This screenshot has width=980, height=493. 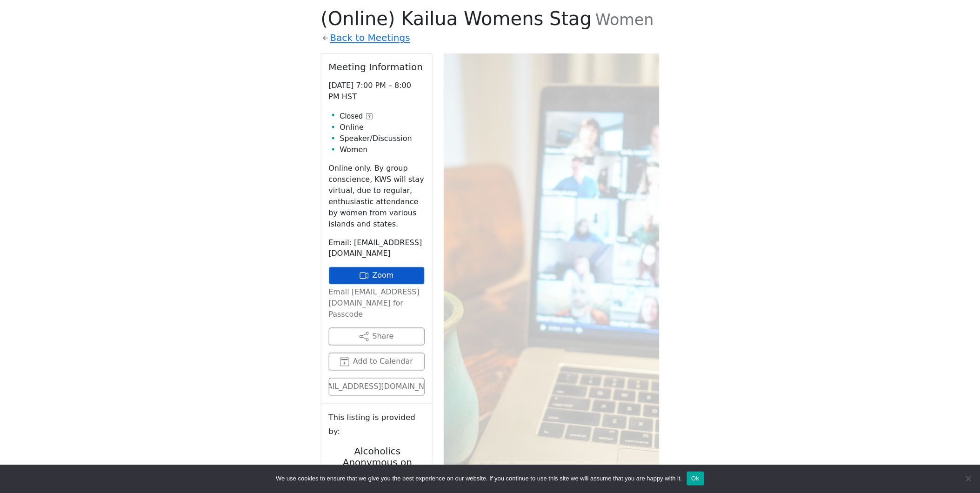 What do you see at coordinates (456, 18) in the screenshot?
I see `span: (Online) Kailua Womens Stag` at bounding box center [456, 18].